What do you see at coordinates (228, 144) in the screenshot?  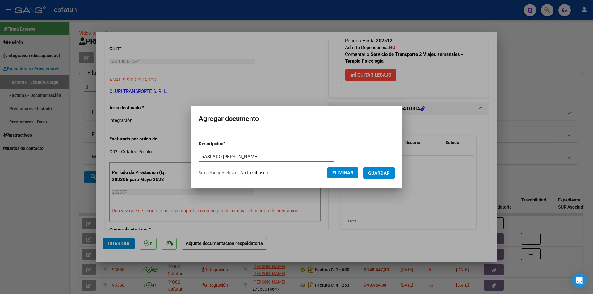 I see `p: Descripcion` at bounding box center [228, 144].